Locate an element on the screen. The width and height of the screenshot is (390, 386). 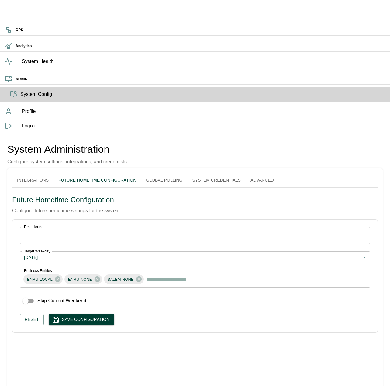
h6: Analytics is located at coordinates (200, 46).